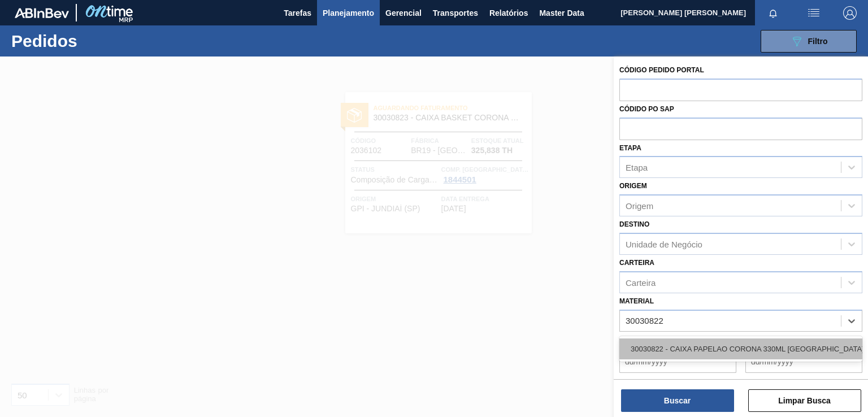  Describe the element at coordinates (297, 13) in the screenshot. I see `span: Tarefas` at that location.